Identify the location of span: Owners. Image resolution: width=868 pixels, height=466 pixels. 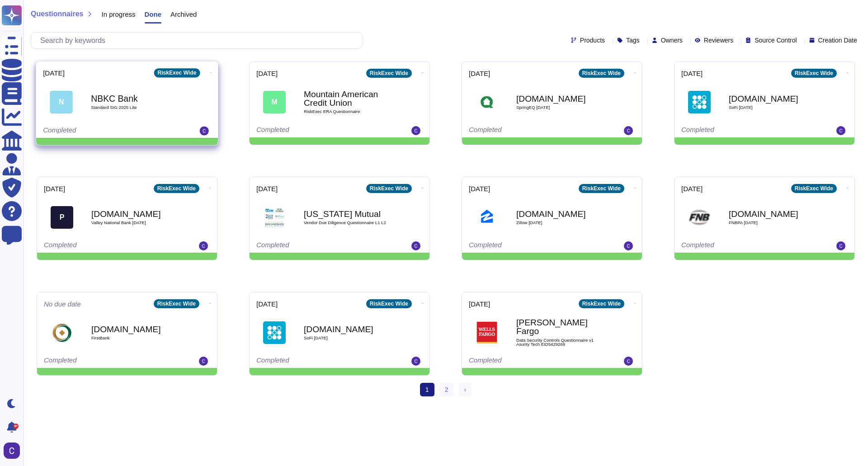
(672, 40).